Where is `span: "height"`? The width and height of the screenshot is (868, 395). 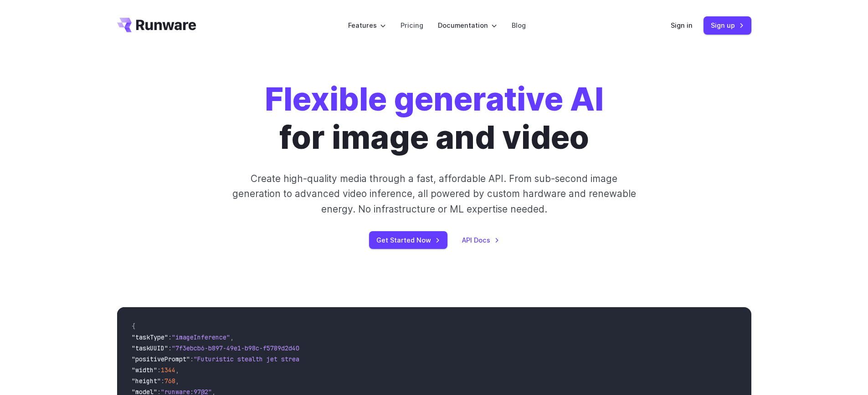 span: "height" is located at coordinates (146, 381).